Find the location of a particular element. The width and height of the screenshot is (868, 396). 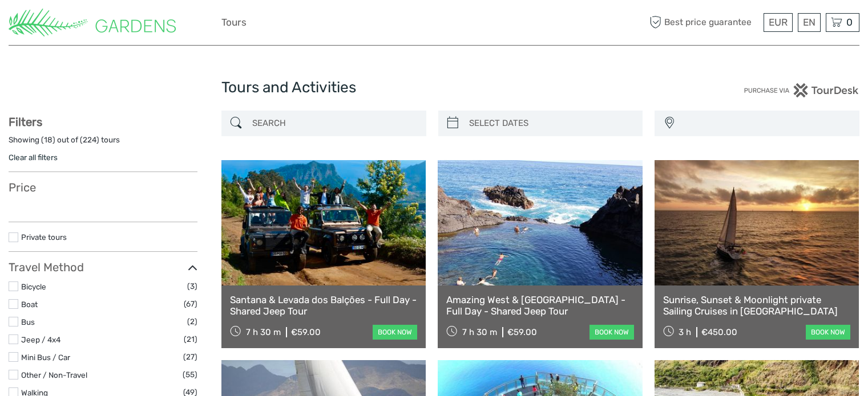

a: Boat is located at coordinates (29, 305).